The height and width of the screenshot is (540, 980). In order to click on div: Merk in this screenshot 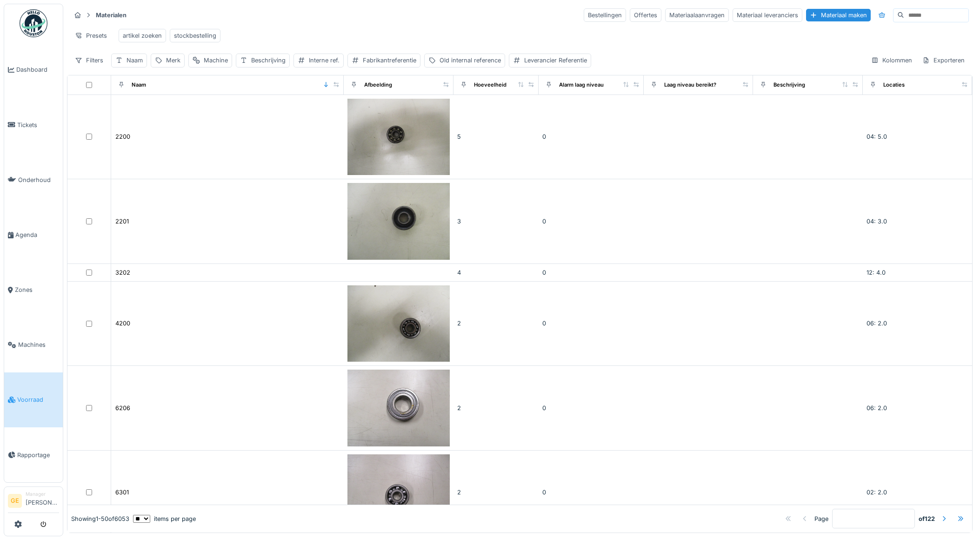, I will do `click(173, 60)`.